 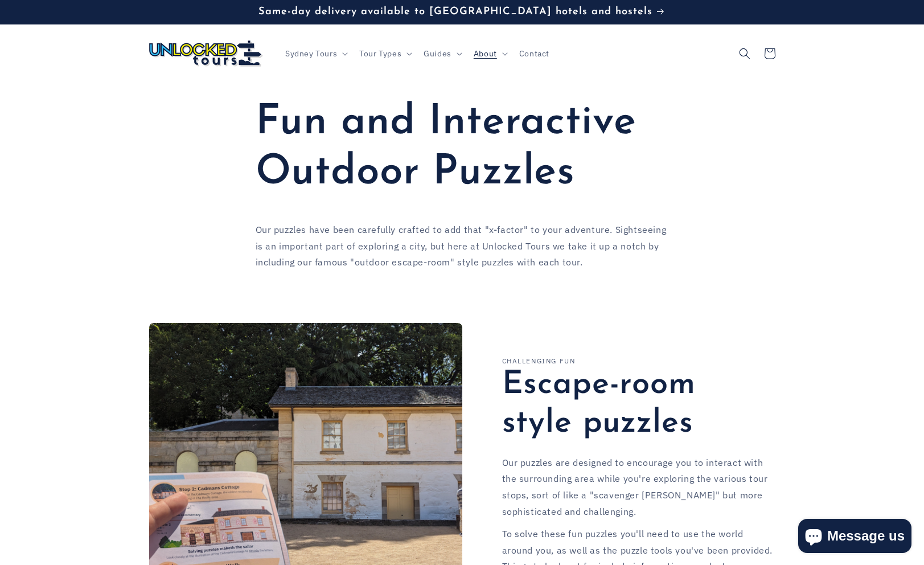 What do you see at coordinates (311, 53) in the screenshot?
I see `span: Sydney Tours` at bounding box center [311, 53].